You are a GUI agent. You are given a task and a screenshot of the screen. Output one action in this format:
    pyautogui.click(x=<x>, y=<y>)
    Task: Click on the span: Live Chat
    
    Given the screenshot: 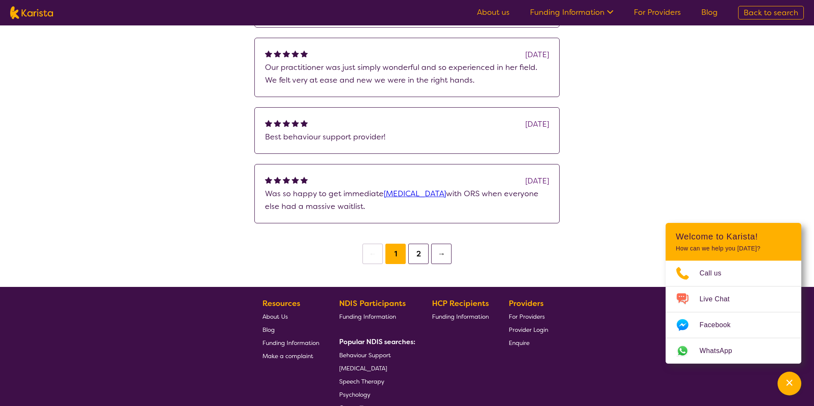 What is the action you would take?
    pyautogui.click(x=719, y=299)
    